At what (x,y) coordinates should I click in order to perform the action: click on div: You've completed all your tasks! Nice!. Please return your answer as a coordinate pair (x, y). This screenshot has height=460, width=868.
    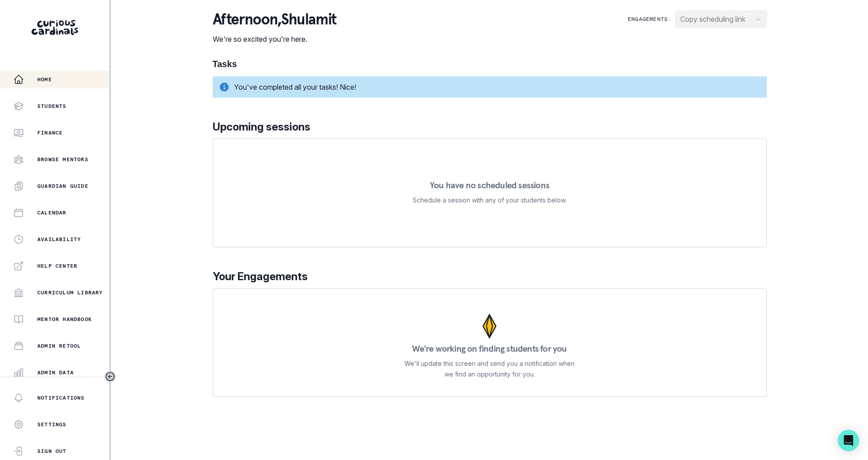
    Looking at the image, I should click on (490, 87).